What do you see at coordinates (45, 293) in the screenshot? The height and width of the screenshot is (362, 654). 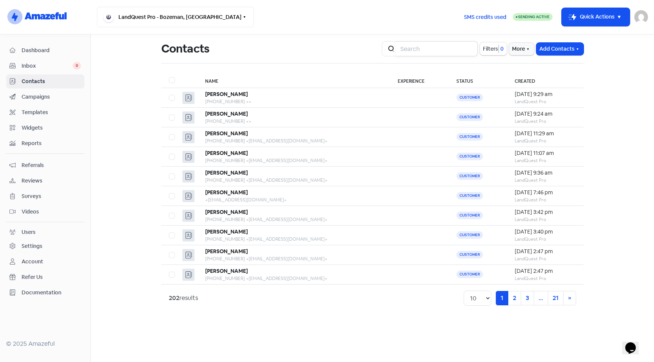 I see `a: Documentation` at bounding box center [45, 293].